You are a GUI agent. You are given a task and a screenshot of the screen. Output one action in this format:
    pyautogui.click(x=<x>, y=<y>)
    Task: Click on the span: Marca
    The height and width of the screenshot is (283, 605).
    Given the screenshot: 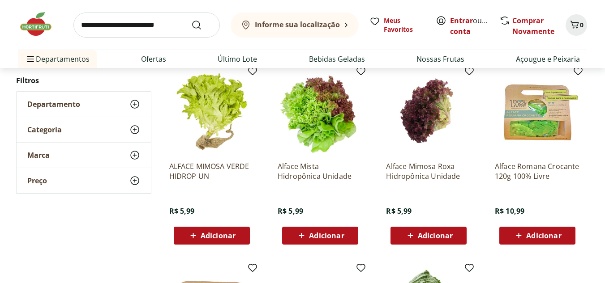 What is the action you would take?
    pyautogui.click(x=39, y=155)
    